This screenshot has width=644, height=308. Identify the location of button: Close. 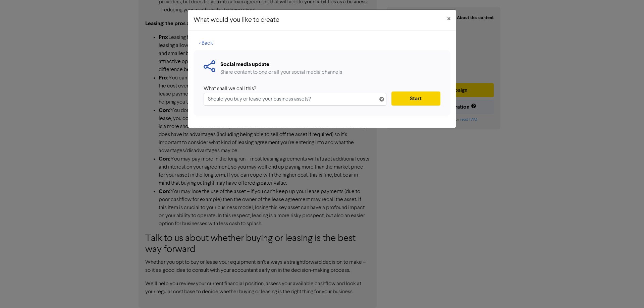
(448, 19).